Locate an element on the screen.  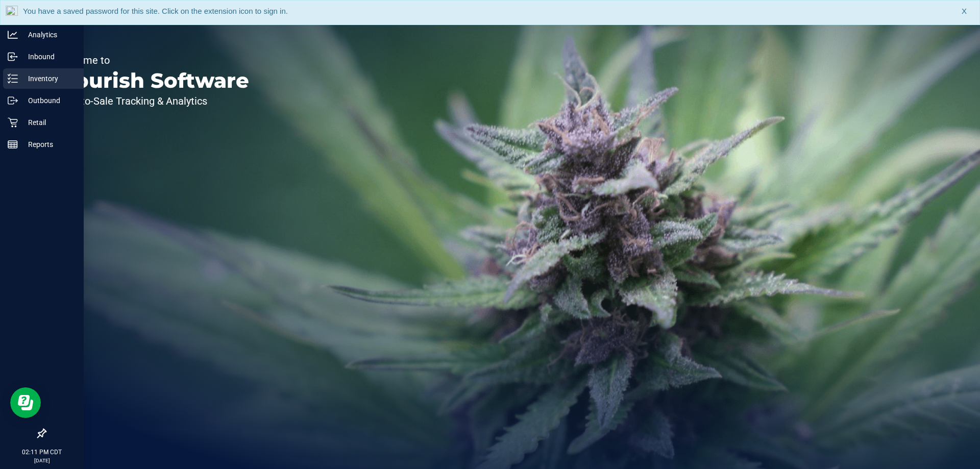
p: Flourish Software is located at coordinates (152, 81).